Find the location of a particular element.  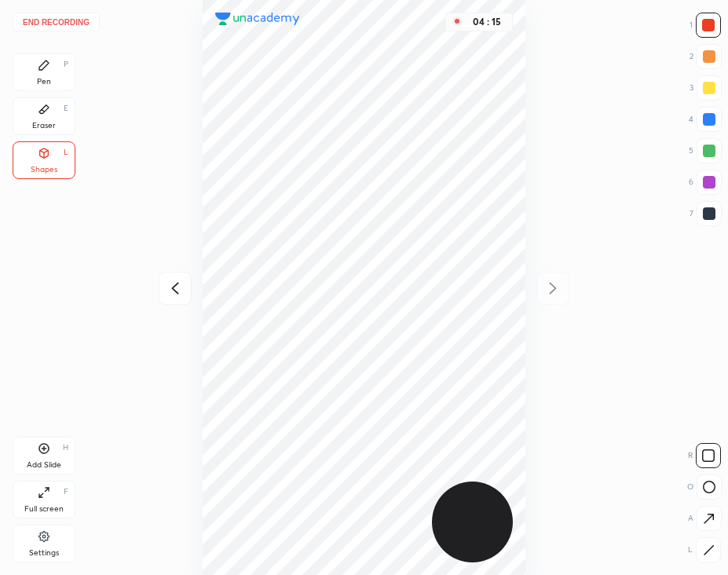

div: F is located at coordinates (66, 492).